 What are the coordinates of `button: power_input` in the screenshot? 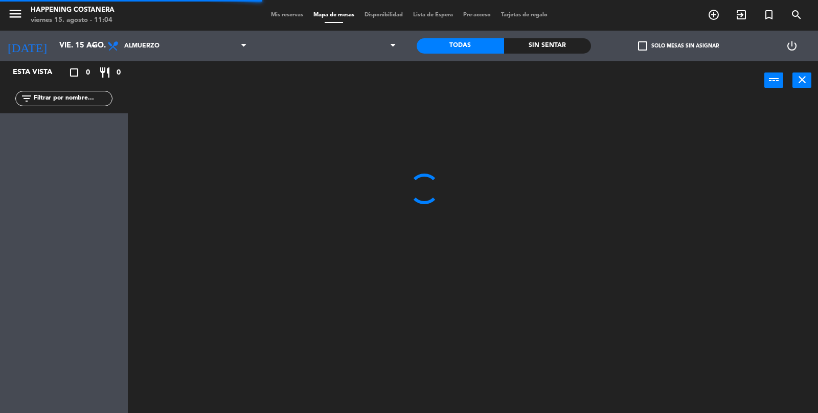 It's located at (773, 80).